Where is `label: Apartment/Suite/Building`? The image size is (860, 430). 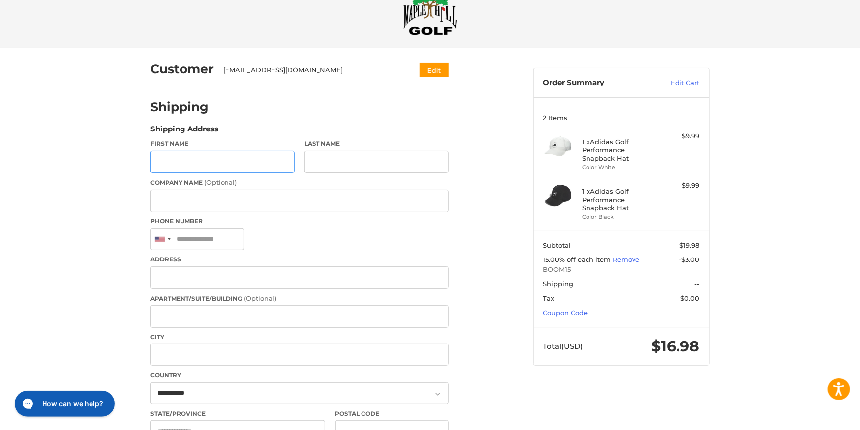
label: Apartment/Suite/Building is located at coordinates (299, 299).